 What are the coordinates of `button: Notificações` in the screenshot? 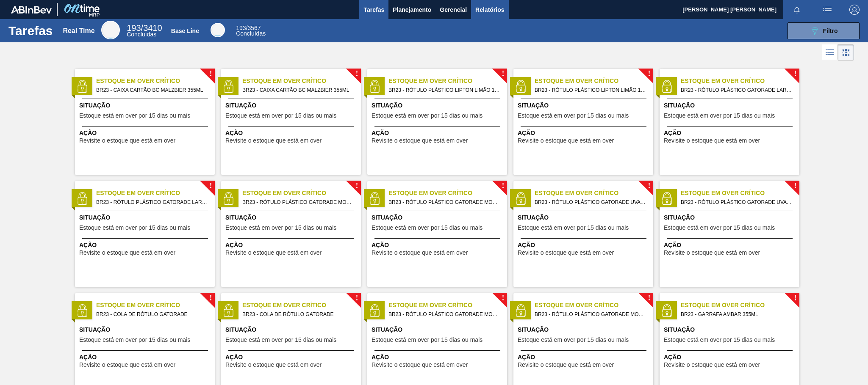 It's located at (796, 10).